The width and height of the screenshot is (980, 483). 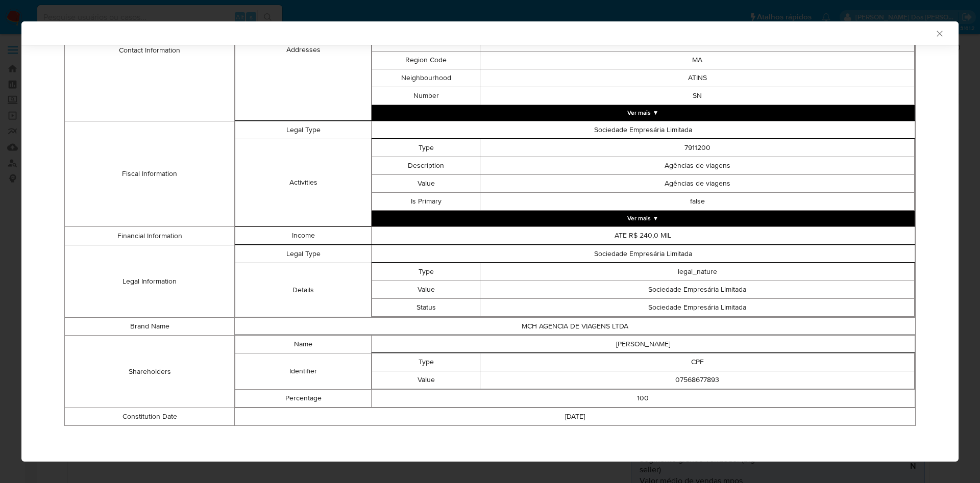 What do you see at coordinates (643, 398) in the screenshot?
I see `td: 100` at bounding box center [643, 398].